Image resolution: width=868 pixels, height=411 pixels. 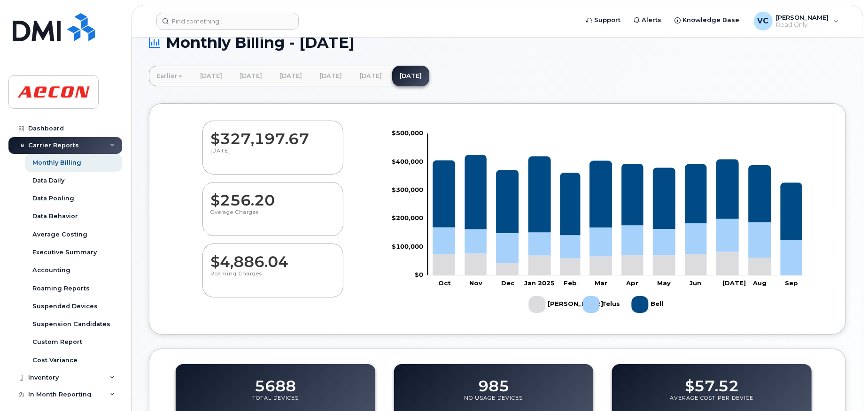 I want to click on tspan: $400,000, so click(x=407, y=162).